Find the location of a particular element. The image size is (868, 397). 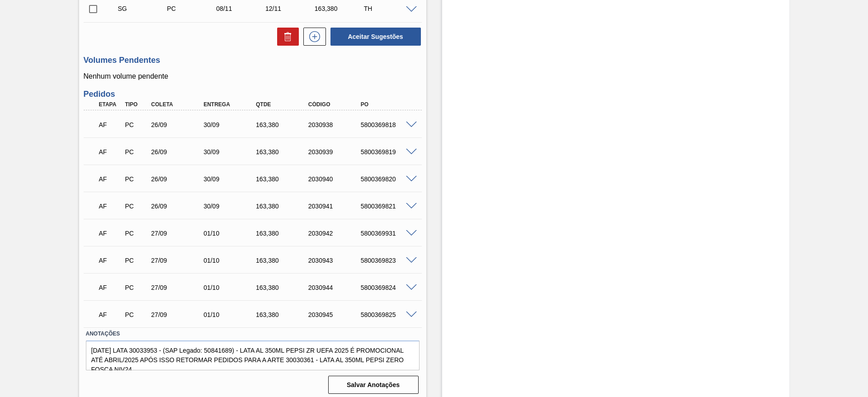

div: 2030938 is located at coordinates (335, 124).